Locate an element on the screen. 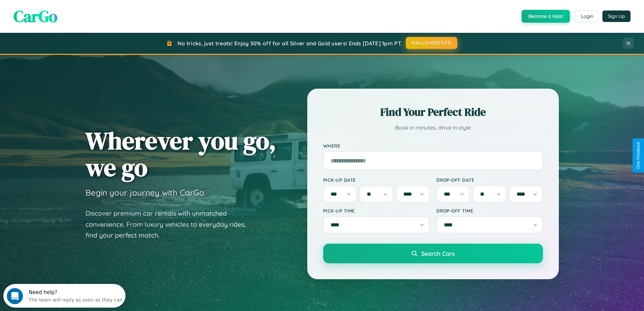 Image resolution: width=644 pixels, height=311 pixels. div: Open Intercom Messenger is located at coordinates (65, 12).